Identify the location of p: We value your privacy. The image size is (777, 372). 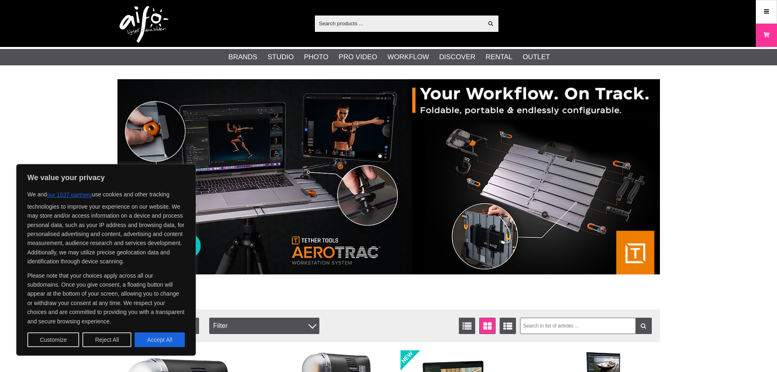
(106, 177).